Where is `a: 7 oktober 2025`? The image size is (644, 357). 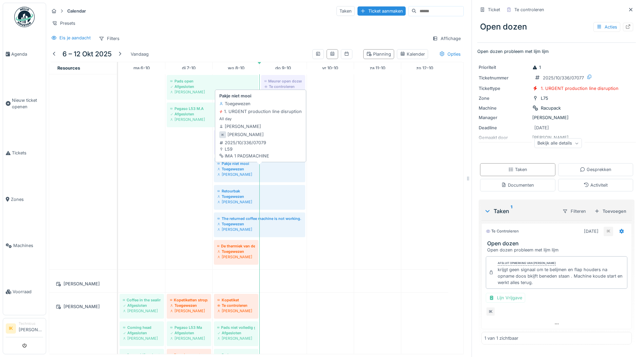
a: 7 oktober 2025 is located at coordinates (189, 68).